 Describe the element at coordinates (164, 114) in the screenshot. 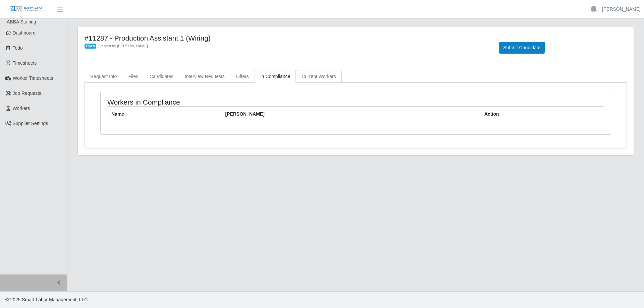

I see `th: Name` at that location.